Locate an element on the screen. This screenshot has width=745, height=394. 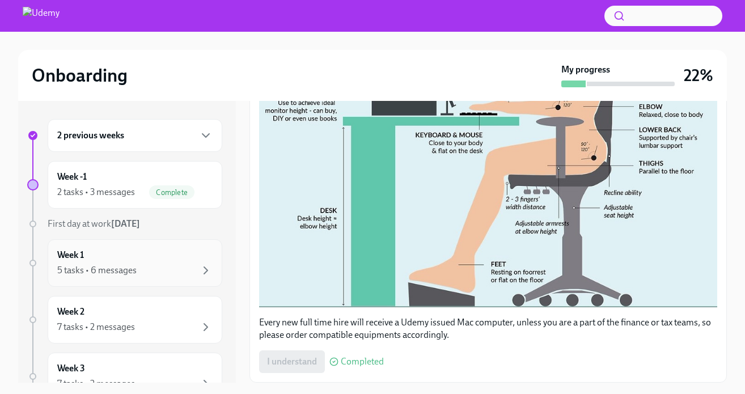
h6: 2 previous weeks is located at coordinates (91, 136).